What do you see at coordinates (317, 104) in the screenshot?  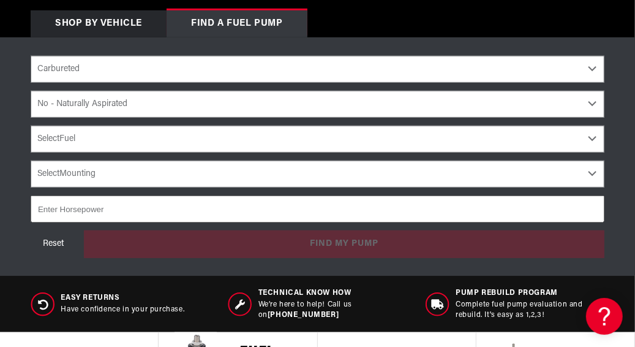 I see `select: Power Adder` at bounding box center [317, 104].